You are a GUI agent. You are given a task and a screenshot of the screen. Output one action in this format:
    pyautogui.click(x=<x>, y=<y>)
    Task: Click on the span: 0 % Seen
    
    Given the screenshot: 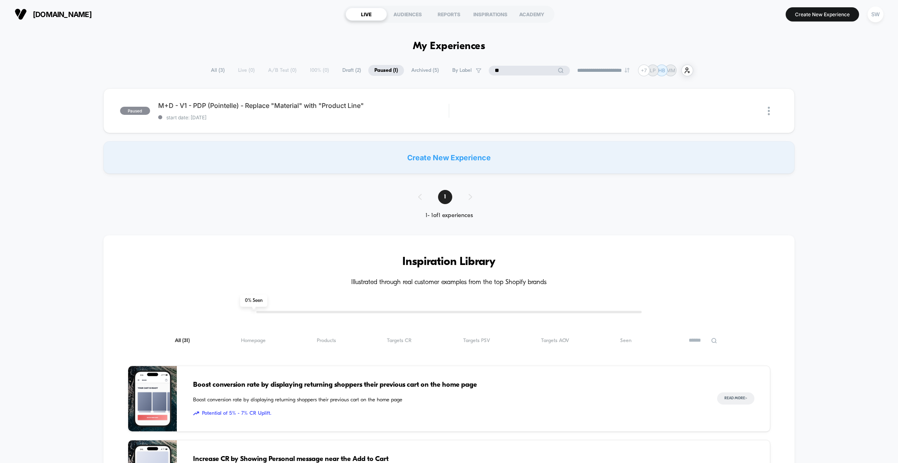 What is the action you would take?
    pyautogui.click(x=254, y=301)
    